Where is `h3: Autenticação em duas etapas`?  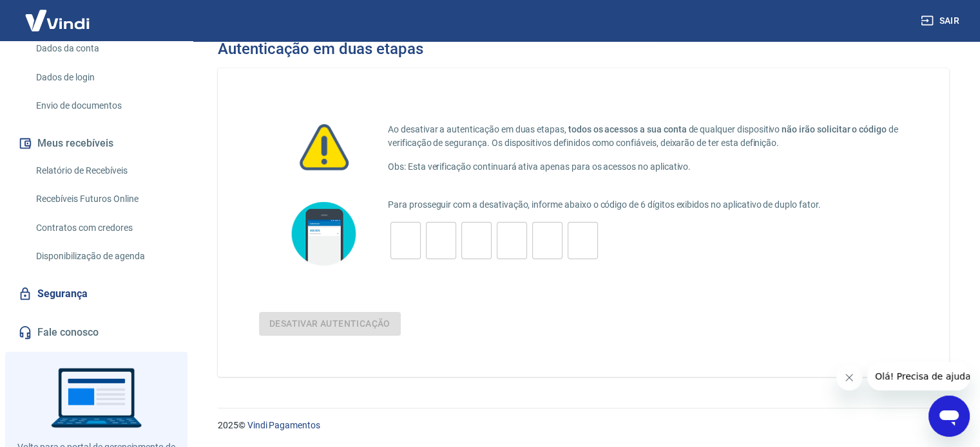
h3: Autenticação em duas etapas is located at coordinates (320, 49).